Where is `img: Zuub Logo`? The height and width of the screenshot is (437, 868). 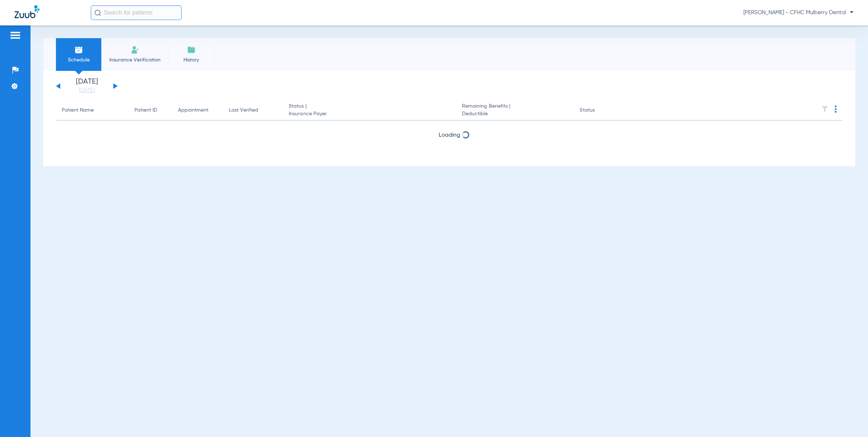
img: Zuub Logo is located at coordinates (27, 11).